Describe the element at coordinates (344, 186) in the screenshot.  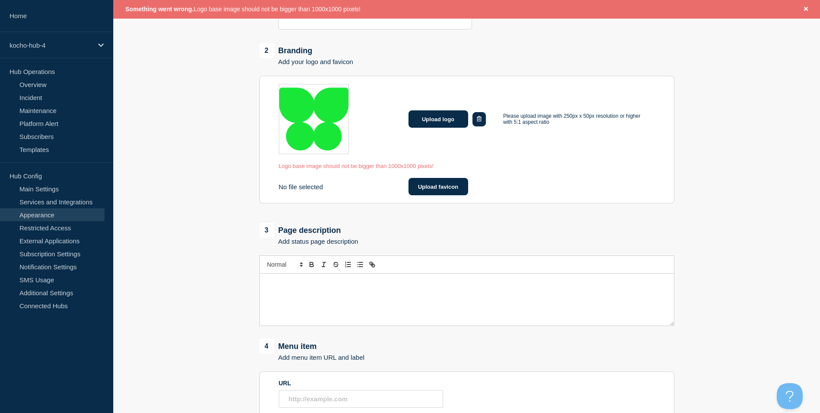
I see `div: No file selected` at that location.